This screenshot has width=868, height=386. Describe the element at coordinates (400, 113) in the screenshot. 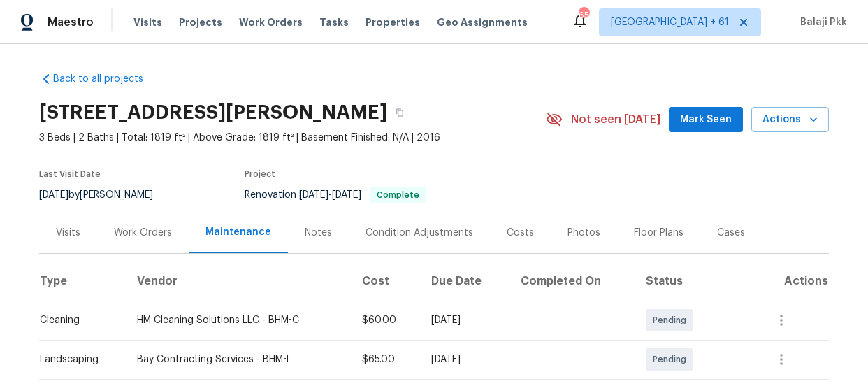

I see `button: Copy Address` at that location.